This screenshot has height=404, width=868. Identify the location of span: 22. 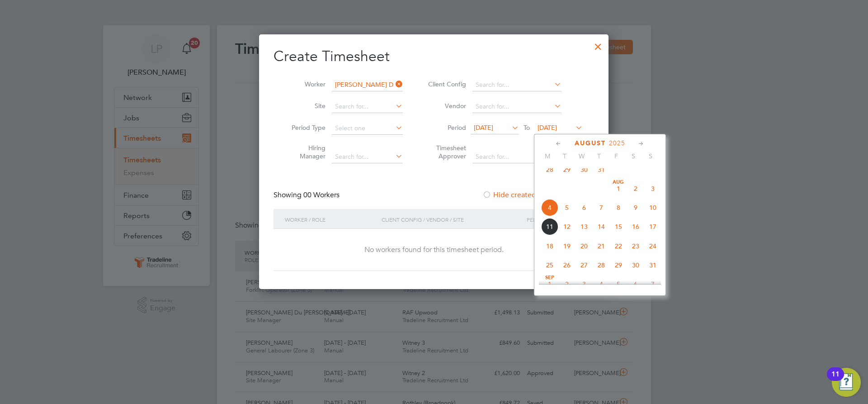
(619, 246).